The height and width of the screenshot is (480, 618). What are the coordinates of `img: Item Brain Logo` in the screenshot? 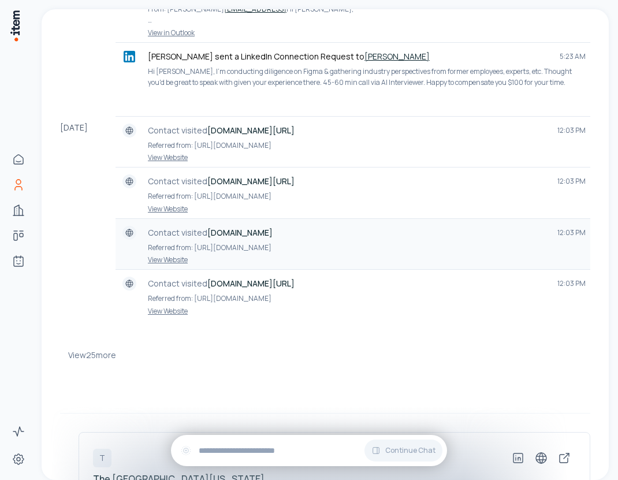 It's located at (15, 25).